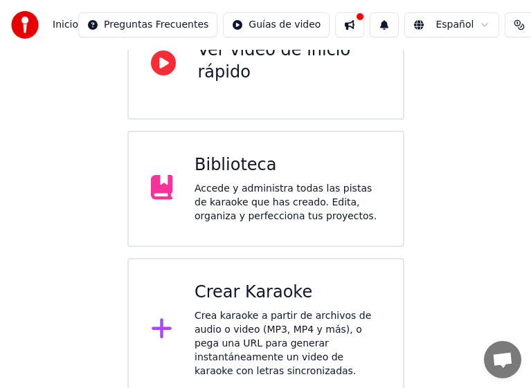 The width and height of the screenshot is (531, 388). I want to click on img: youka, so click(25, 25).